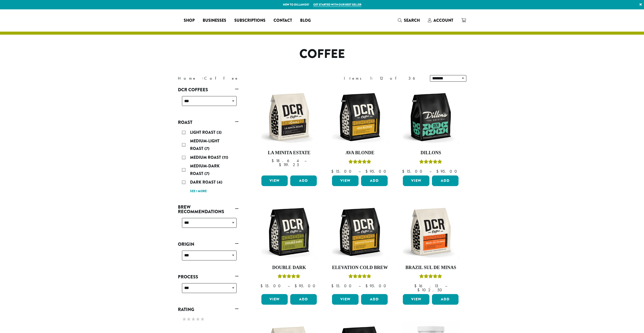 The image size is (644, 333). What do you see at coordinates (289, 165) in the screenshot?
I see `bdi: 119.25` at bounding box center [289, 165].